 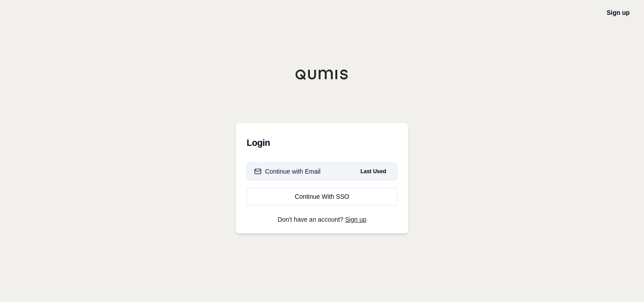 I want to click on h3: Login, so click(x=322, y=143).